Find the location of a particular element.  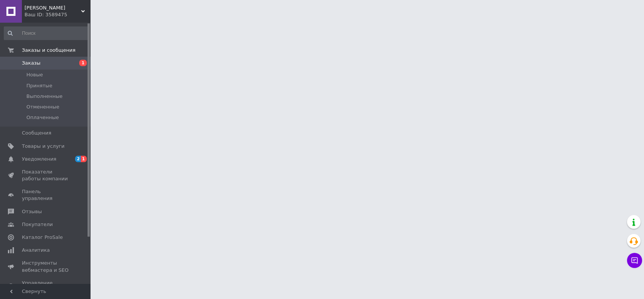

span: Отзывы is located at coordinates (32, 212).